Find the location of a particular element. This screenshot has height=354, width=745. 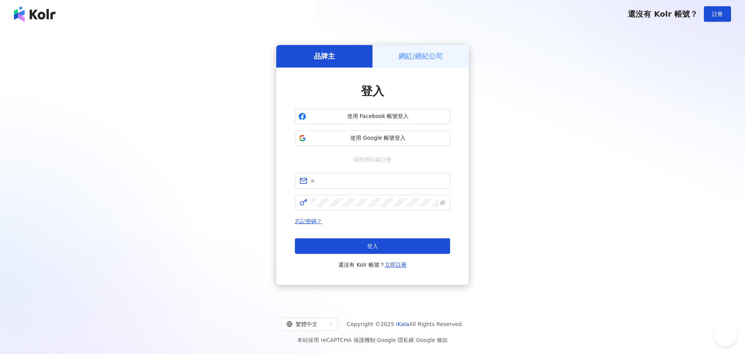

span: 使用 Google 帳號登入 is located at coordinates (378, 138).